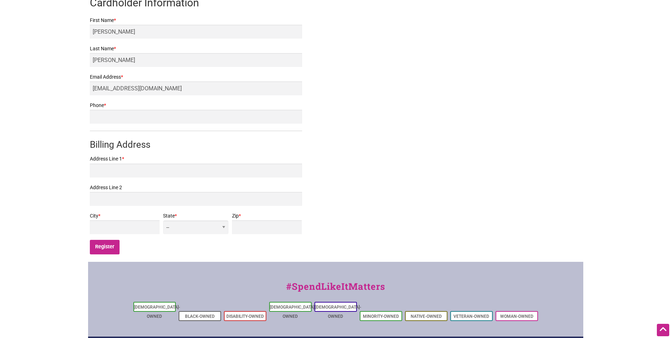 Image resolution: width=671 pixels, height=338 pixels. I want to click on a: Native-Owned, so click(426, 316).